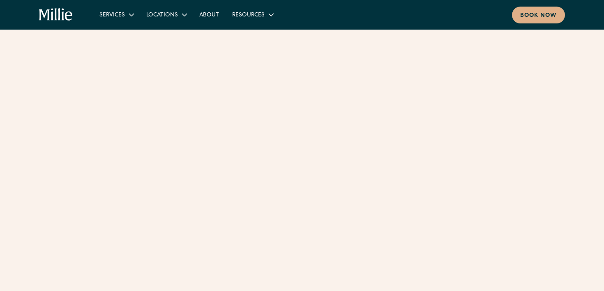  What do you see at coordinates (209, 14) in the screenshot?
I see `a: About` at bounding box center [209, 14].